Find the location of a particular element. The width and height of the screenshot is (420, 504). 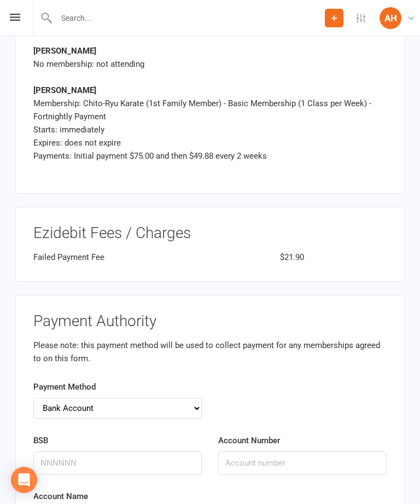

input: NNNNNN is located at coordinates (117, 463).